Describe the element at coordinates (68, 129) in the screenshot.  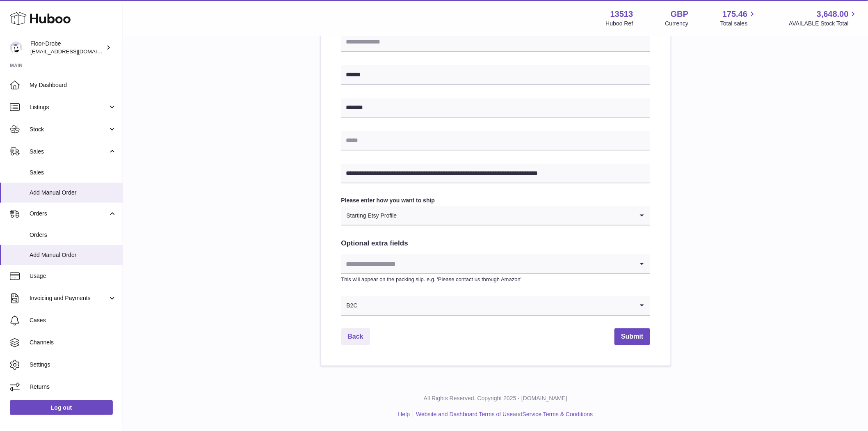
I see `span: Stock` at that location.